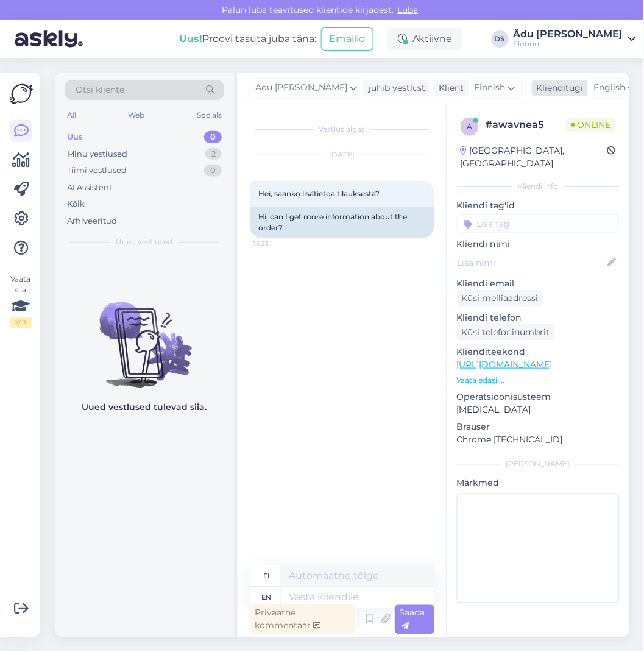 The height and width of the screenshot is (652, 644). What do you see at coordinates (100, 90) in the screenshot?
I see `span: Otsi kliente` at bounding box center [100, 90].